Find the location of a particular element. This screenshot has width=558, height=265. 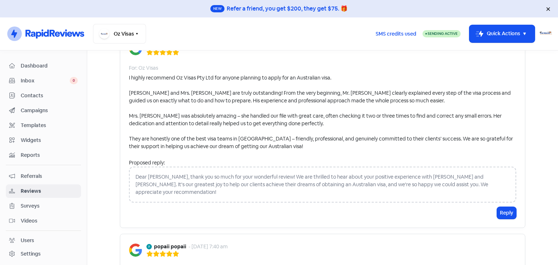

span: Referrals is located at coordinates (49, 176).